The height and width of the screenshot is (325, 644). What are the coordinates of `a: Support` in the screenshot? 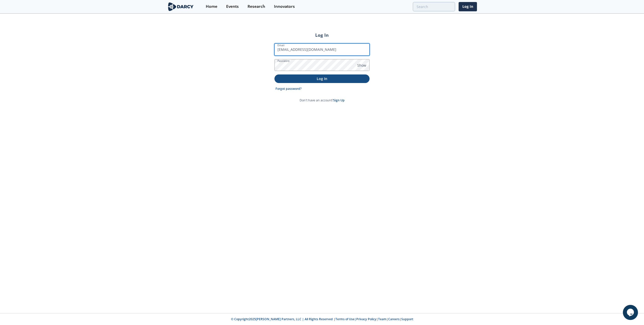 It's located at (407, 319).